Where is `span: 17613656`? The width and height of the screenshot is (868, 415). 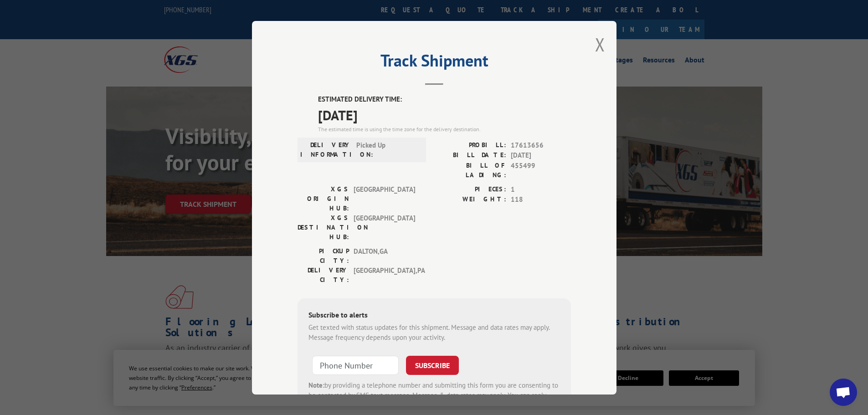 span: 17613656 is located at coordinates (541, 145).